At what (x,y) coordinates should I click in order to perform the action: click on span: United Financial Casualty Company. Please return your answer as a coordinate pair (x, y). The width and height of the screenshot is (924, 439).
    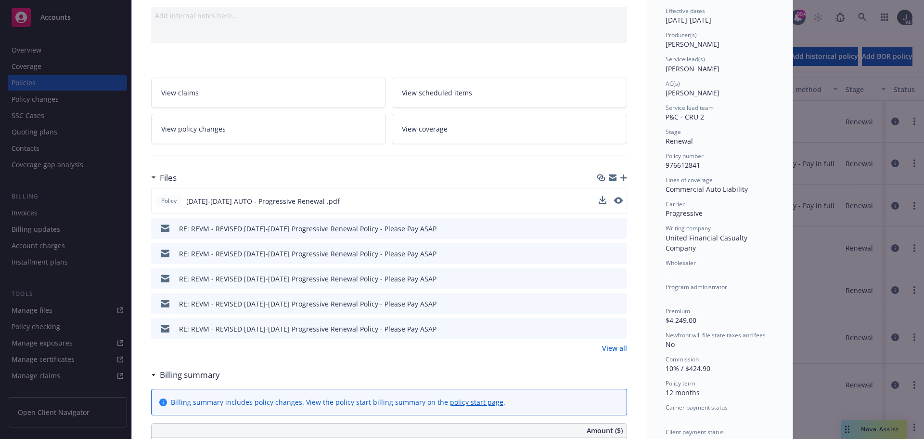
    Looking at the image, I should click on (708, 243).